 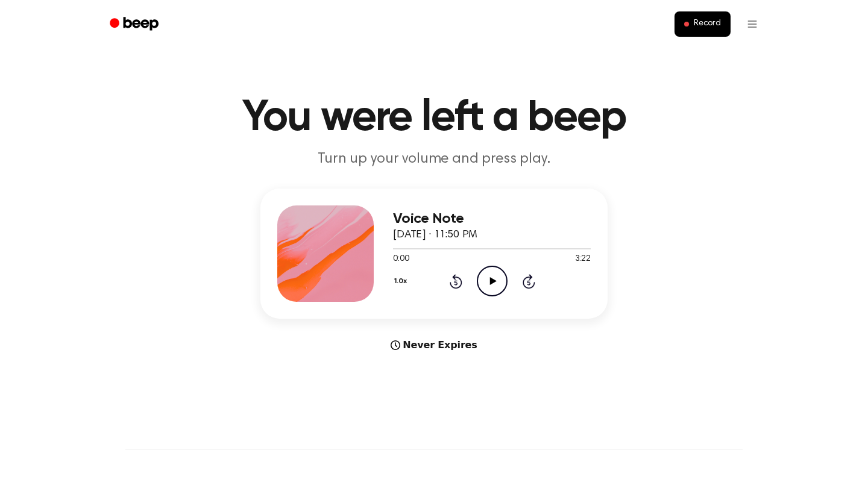 I want to click on button: 1.0x, so click(x=402, y=281).